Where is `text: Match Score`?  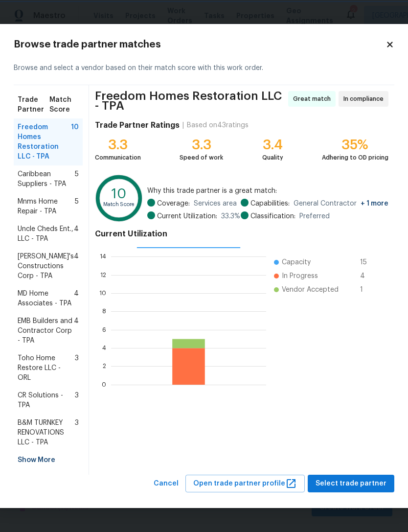 text: Match Score is located at coordinates (119, 205).